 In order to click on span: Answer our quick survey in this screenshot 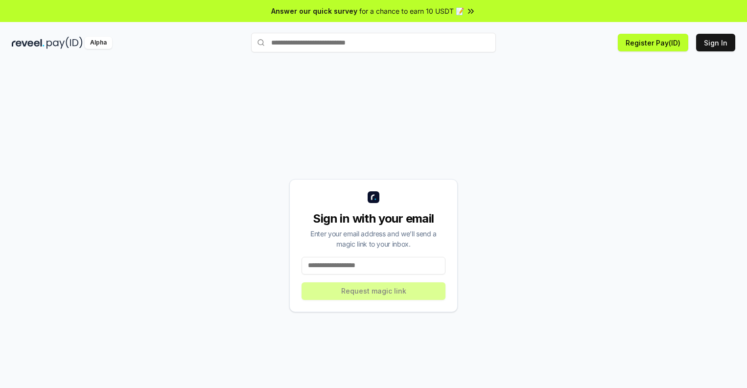, I will do `click(314, 11)`.